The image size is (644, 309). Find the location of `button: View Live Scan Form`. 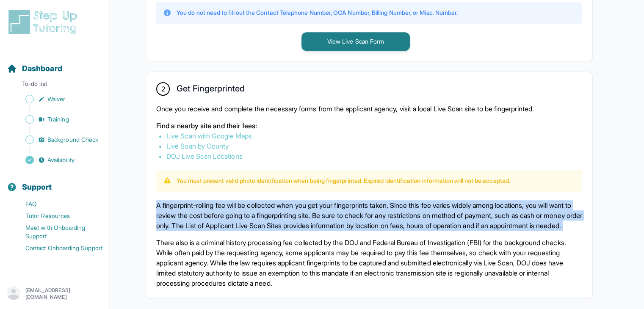

button: View Live Scan Form is located at coordinates (356, 41).